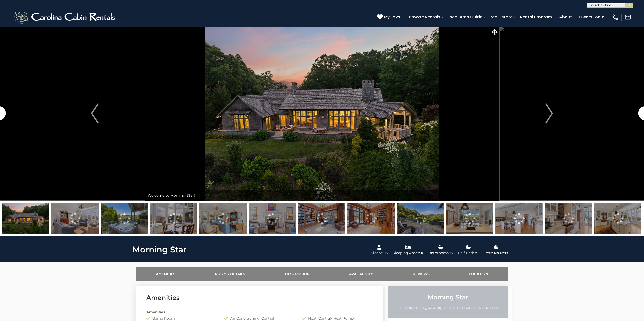  Describe the element at coordinates (615, 17) in the screenshot. I see `img: phone-regular-white.png` at that location.